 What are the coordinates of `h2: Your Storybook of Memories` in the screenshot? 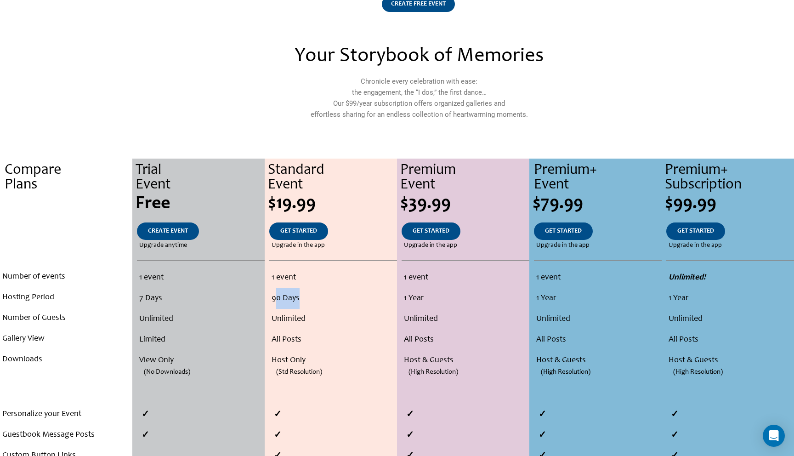 It's located at (419, 57).